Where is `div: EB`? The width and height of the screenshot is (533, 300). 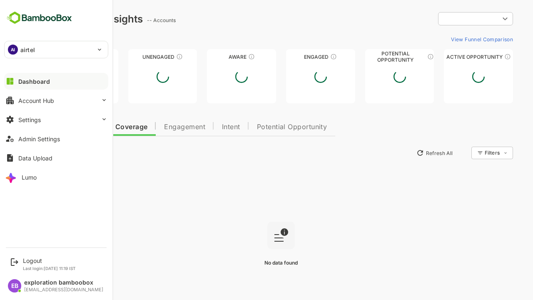 div: EB is located at coordinates (15, 286).